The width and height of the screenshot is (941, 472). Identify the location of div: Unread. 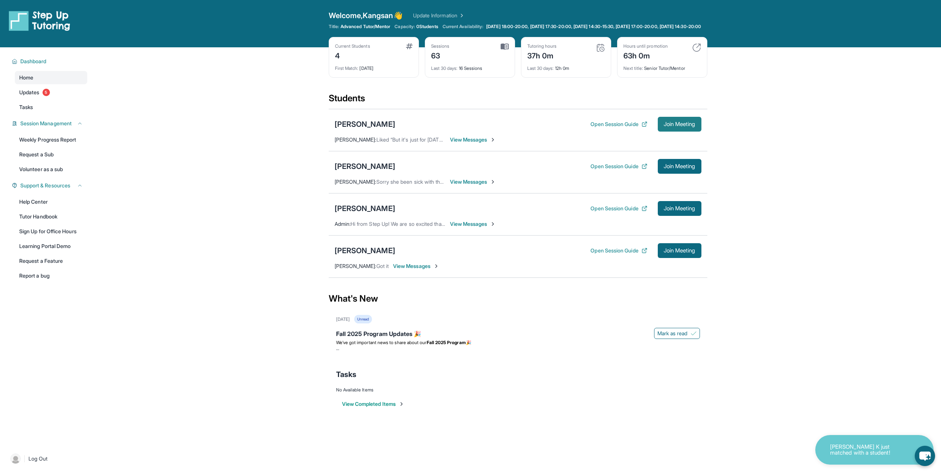
(363, 319).